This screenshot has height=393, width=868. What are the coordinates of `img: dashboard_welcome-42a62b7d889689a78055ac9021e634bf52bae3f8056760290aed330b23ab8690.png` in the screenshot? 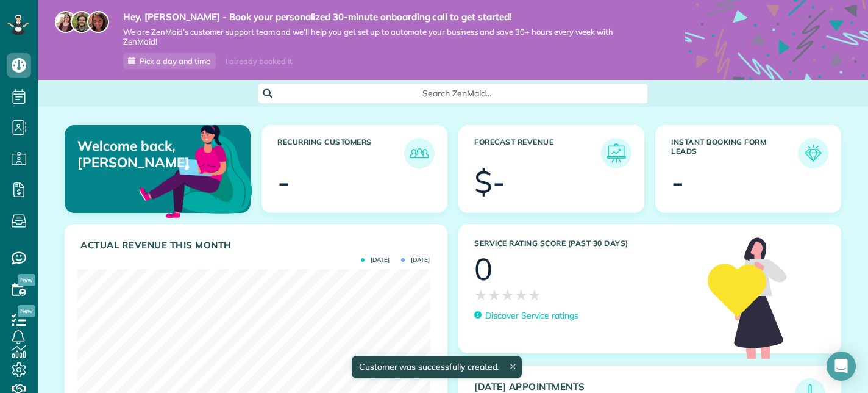 It's located at (196, 170).